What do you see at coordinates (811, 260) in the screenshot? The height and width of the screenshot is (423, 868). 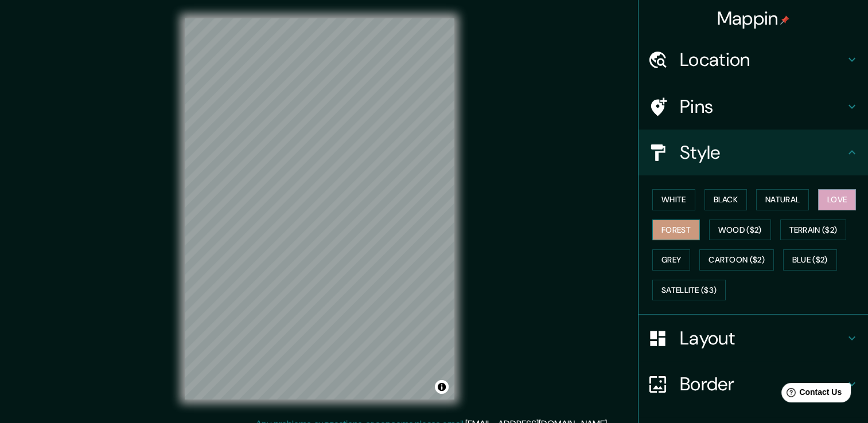 I see `button: Blue ($2)` at bounding box center [811, 260].